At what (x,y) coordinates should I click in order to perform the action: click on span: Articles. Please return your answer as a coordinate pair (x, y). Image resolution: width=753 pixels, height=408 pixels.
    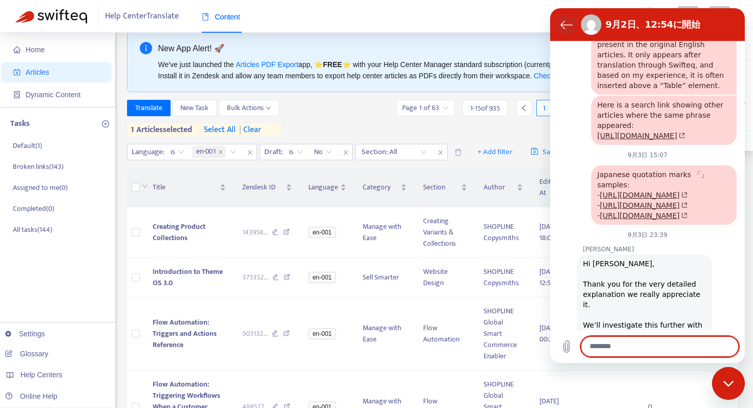
    Looking at the image, I should click on (37, 72).